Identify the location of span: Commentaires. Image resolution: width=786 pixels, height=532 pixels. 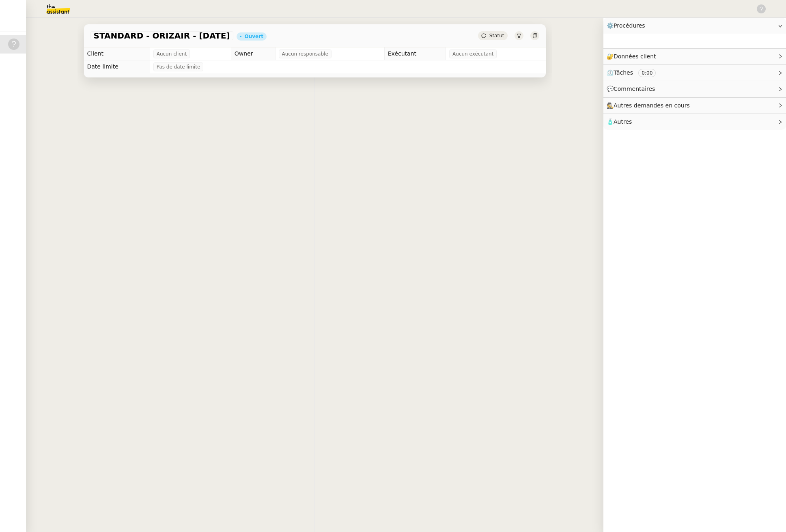
(634, 89).